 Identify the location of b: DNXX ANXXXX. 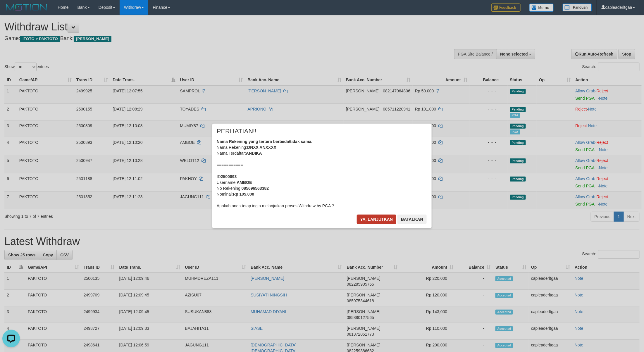
(262, 148).